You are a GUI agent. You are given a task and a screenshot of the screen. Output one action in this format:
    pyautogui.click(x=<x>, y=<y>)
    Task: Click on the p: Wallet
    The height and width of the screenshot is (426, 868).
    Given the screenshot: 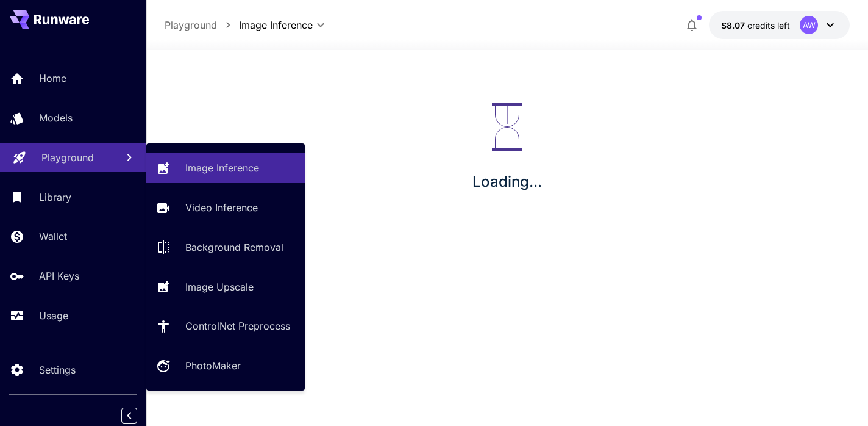 What is the action you would take?
    pyautogui.click(x=53, y=236)
    